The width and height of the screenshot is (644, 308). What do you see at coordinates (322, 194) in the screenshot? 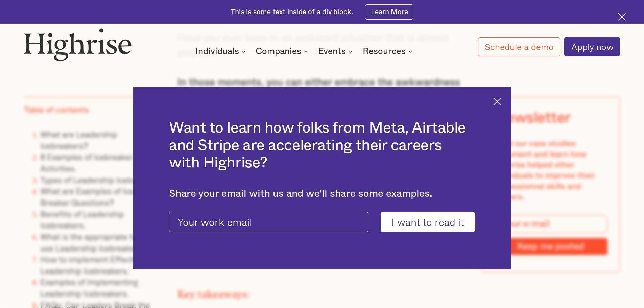
I see `div: Share your email with us and we'll share some examples.` at bounding box center [322, 194].